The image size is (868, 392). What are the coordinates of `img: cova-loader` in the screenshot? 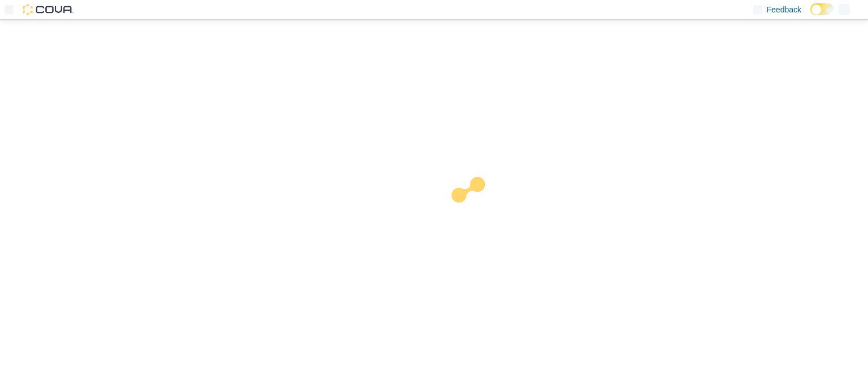 It's located at (476, 211).